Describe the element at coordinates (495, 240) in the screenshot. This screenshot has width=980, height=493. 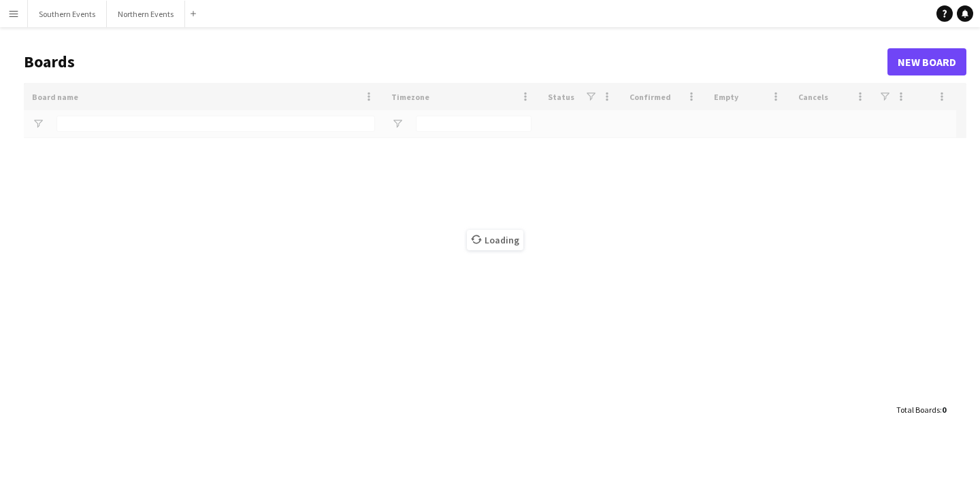
I see `span: Loading` at that location.